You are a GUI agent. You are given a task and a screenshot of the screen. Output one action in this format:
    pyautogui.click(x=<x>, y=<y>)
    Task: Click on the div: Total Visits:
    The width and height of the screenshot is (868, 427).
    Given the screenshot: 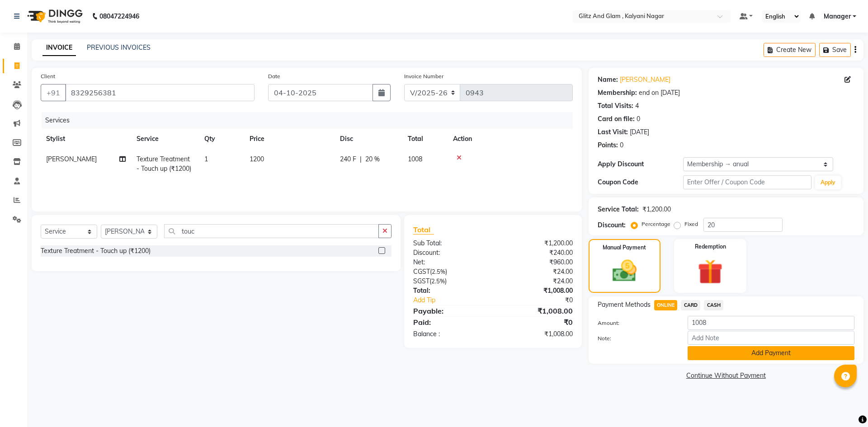 What is the action you would take?
    pyautogui.click(x=616, y=106)
    